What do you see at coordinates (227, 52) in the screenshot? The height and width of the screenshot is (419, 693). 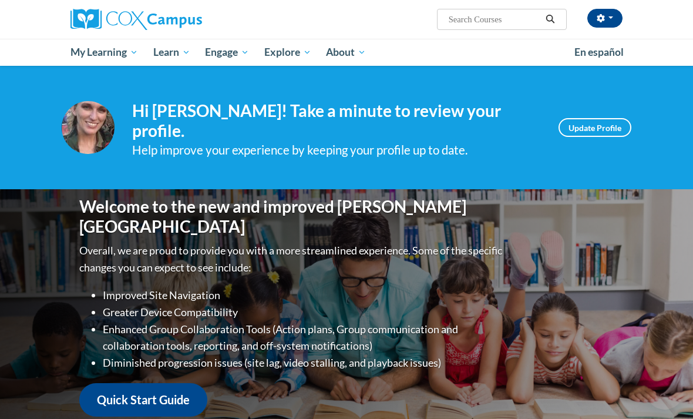 I see `span: Engage` at bounding box center [227, 52].